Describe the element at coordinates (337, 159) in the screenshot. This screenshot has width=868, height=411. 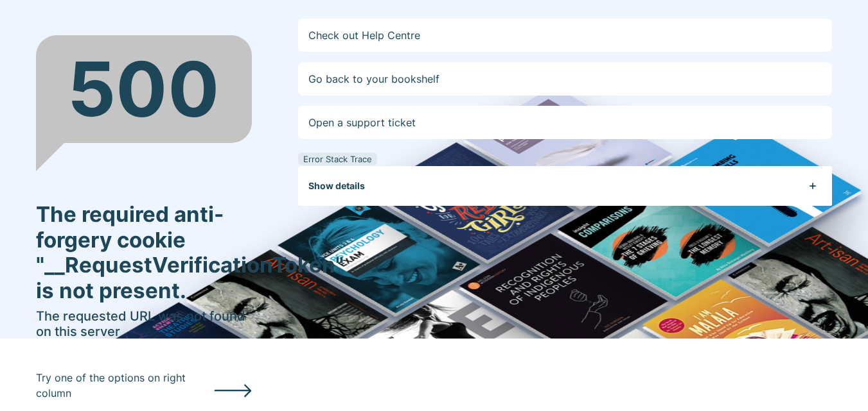
I see `div: Error Stack Trace` at that location.